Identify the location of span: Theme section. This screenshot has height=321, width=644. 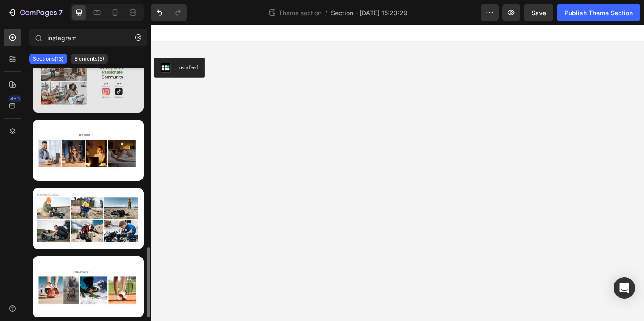
(300, 12).